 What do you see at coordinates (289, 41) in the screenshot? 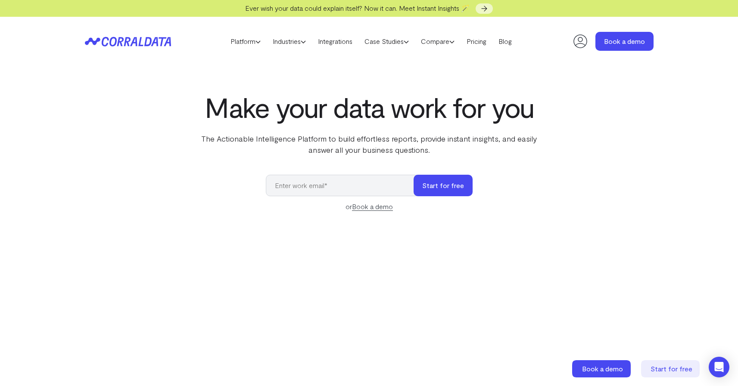
I see `a: Industries` at bounding box center [289, 41].